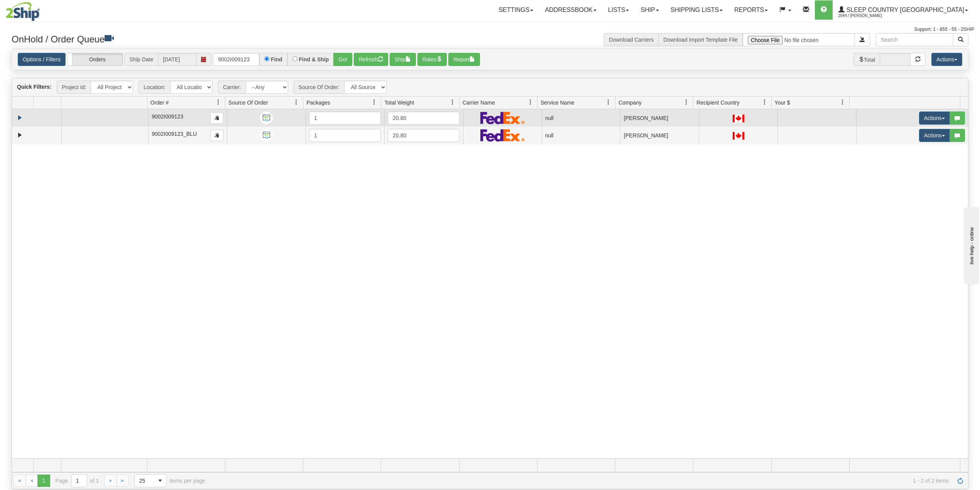 This screenshot has width=980, height=490. I want to click on input: Page 1, so click(79, 481).